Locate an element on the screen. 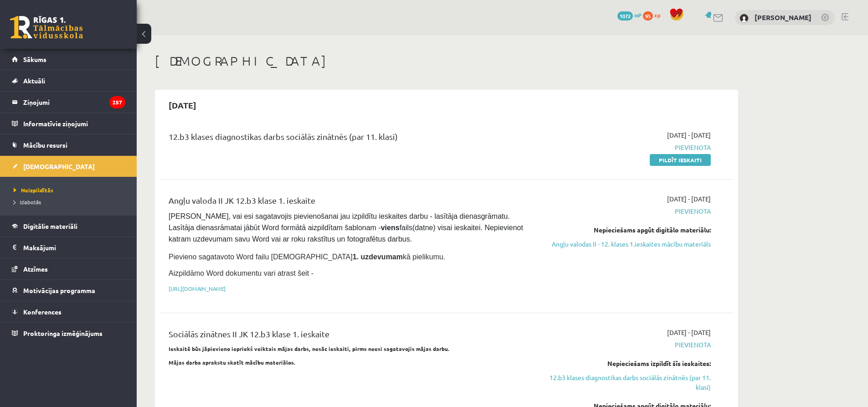  a: Pildīt ieskaiti is located at coordinates (680, 160).